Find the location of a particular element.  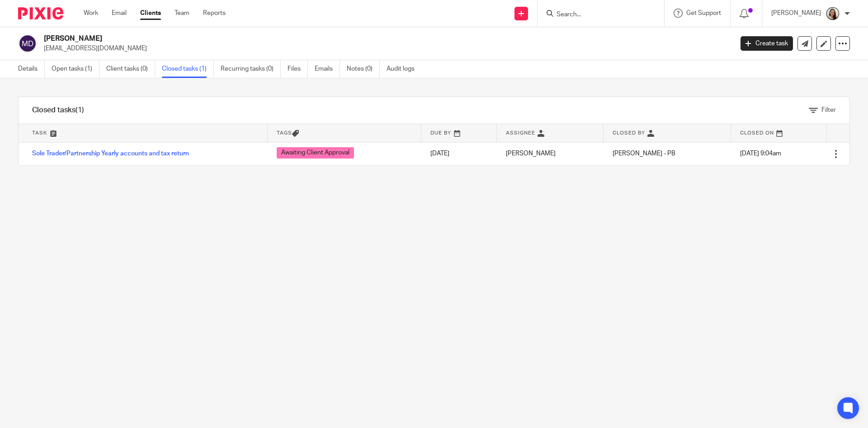

a: Files is located at coordinates (298, 69).